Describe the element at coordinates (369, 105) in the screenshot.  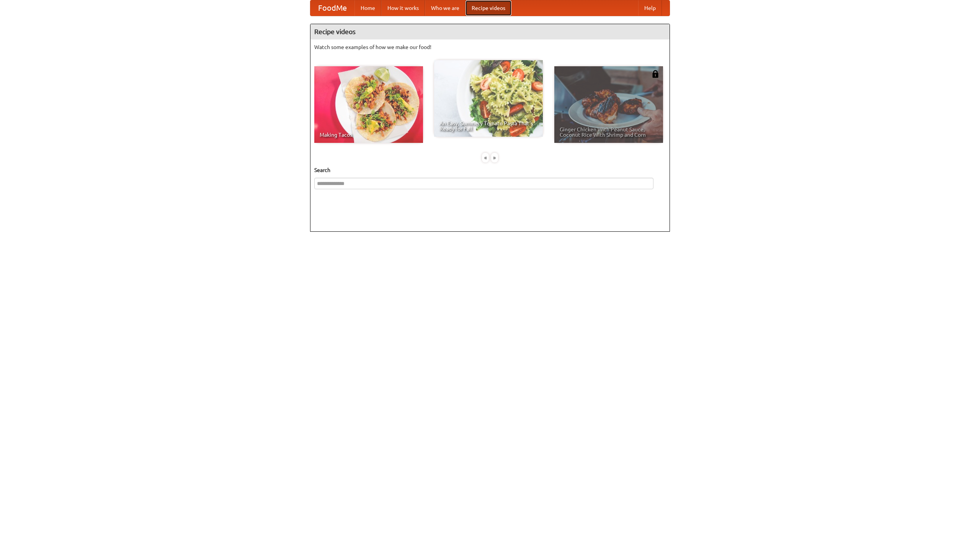
I see `a: Making Tacos` at that location.